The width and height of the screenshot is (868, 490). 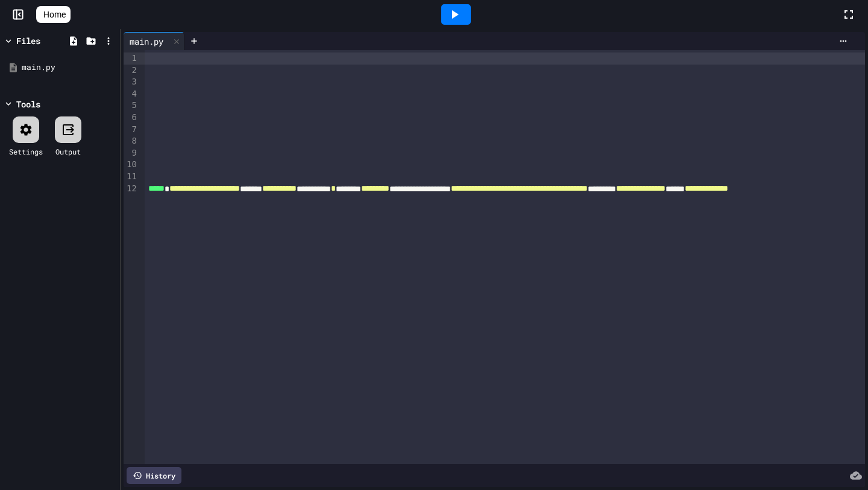 What do you see at coordinates (53, 15) in the screenshot?
I see `a: Home` at bounding box center [53, 15].